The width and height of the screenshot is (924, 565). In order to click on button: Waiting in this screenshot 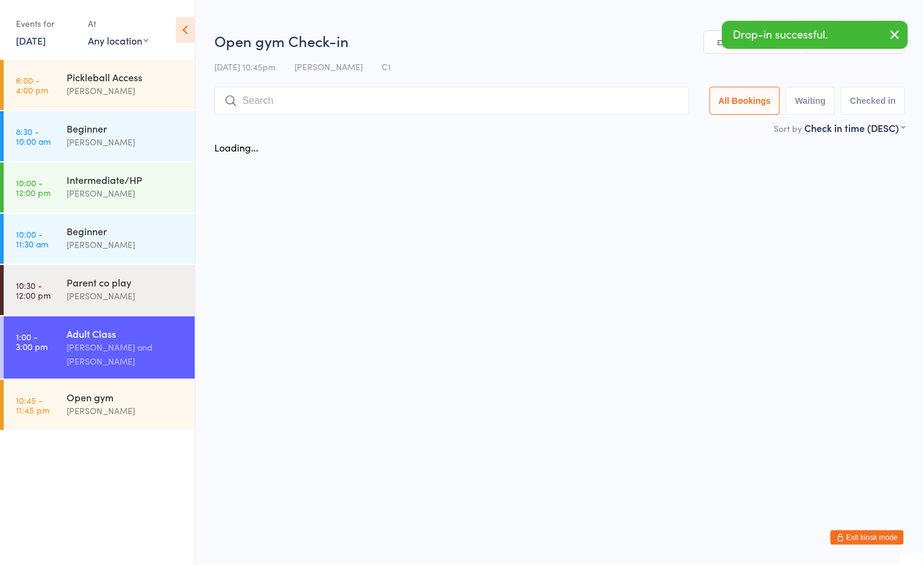, I will do `click(810, 101)`.